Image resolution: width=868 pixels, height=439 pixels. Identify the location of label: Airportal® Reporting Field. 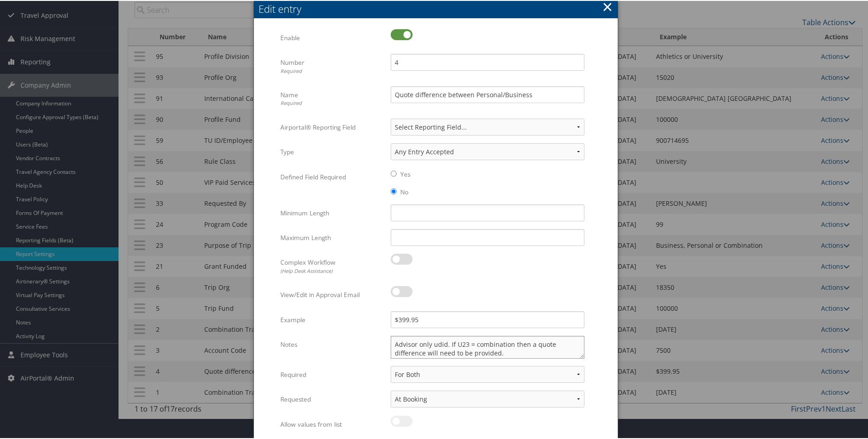
(332, 126).